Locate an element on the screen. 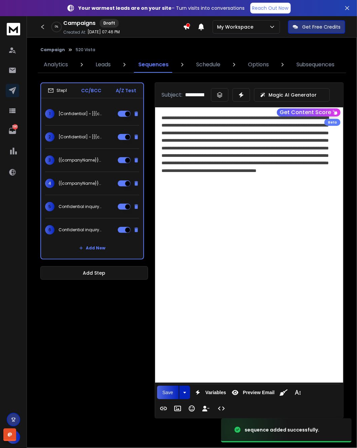  p: Sequences is located at coordinates (154, 65).